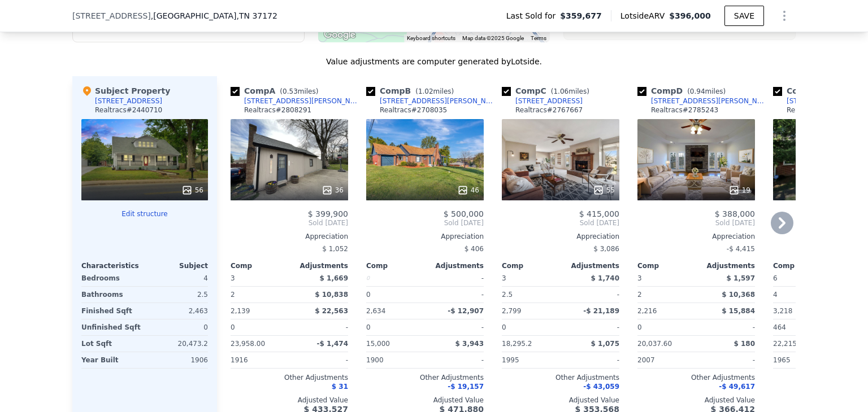 This screenshot has height=412, width=868. What do you see at coordinates (331, 295) in the screenshot?
I see `span: $ 10,838` at bounding box center [331, 295].